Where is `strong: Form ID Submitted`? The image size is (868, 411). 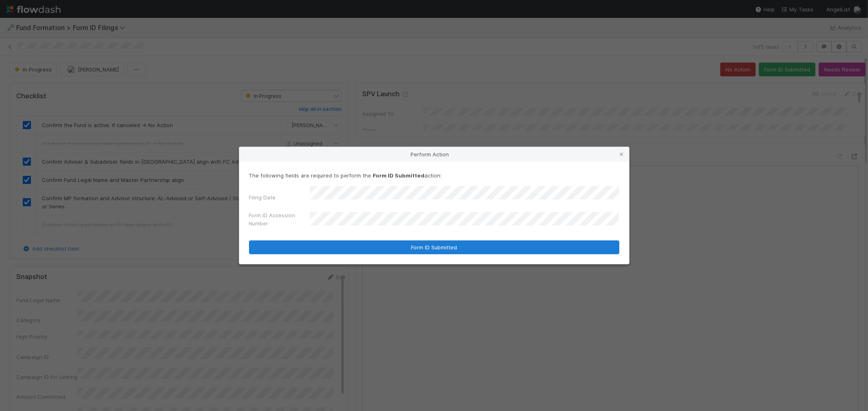
strong: Form ID Submitted is located at coordinates (399, 176).